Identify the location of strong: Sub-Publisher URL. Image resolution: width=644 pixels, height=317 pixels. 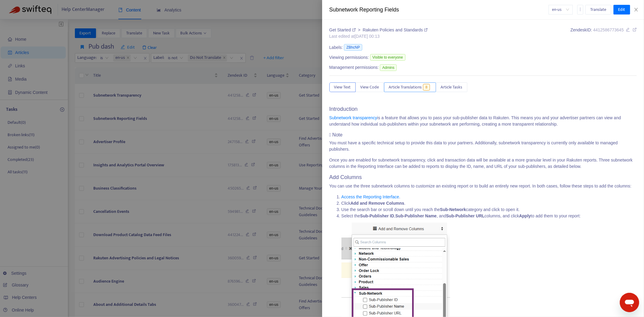
(466, 216).